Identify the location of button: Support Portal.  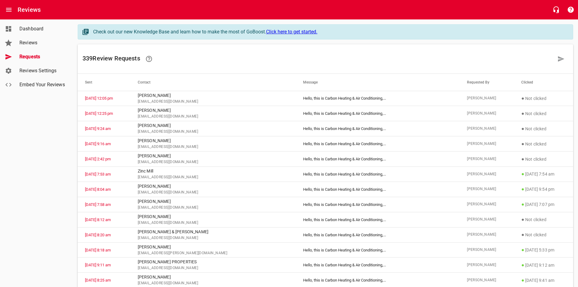
(571, 10).